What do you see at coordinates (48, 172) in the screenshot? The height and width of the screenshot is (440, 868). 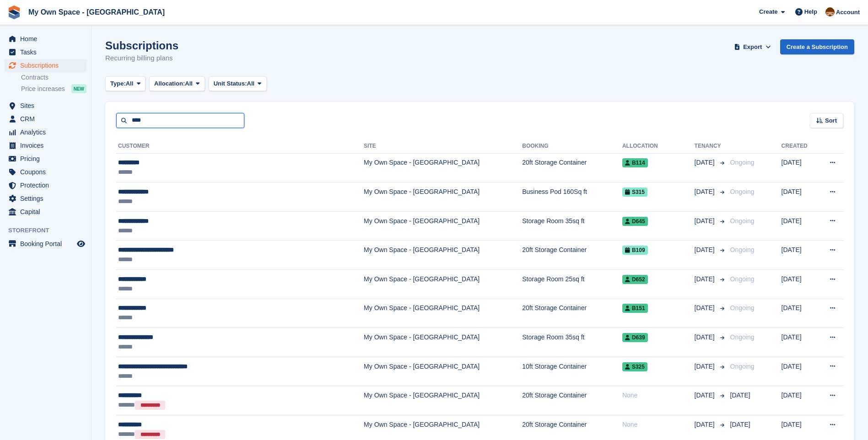 I see `span: Coupons` at bounding box center [48, 172].